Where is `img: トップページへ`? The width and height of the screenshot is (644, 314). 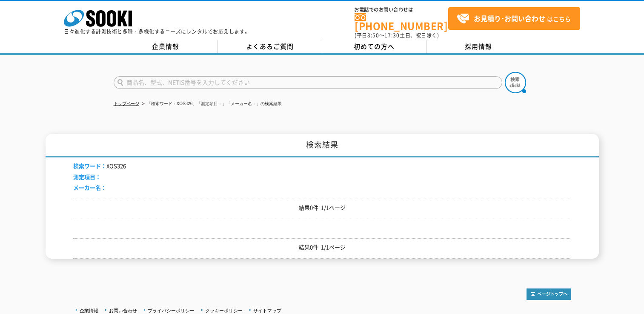
img: トップページへ is located at coordinates (549, 294).